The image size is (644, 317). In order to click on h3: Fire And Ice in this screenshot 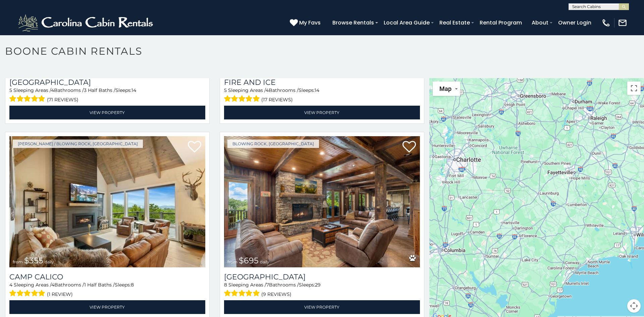, I will do `click(322, 82)`.